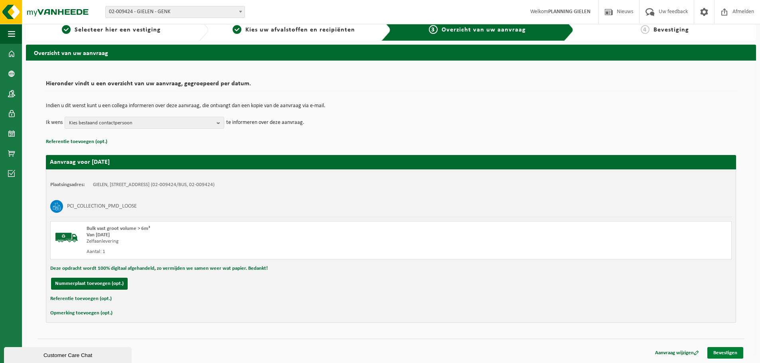 The width and height of the screenshot is (760, 363). What do you see at coordinates (111, 30) in the screenshot?
I see `a: 1Selecteer hier een vestiging` at bounding box center [111, 30].